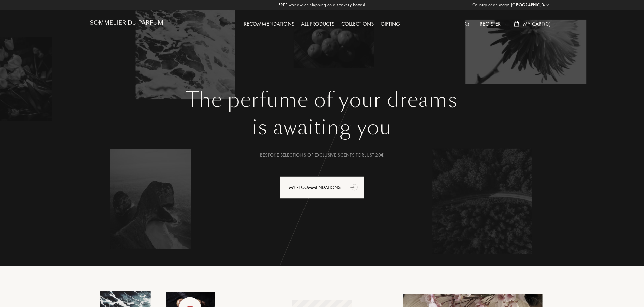  Describe the element at coordinates (467, 24) in the screenshot. I see `img: search_icn_white.svg` at that location.